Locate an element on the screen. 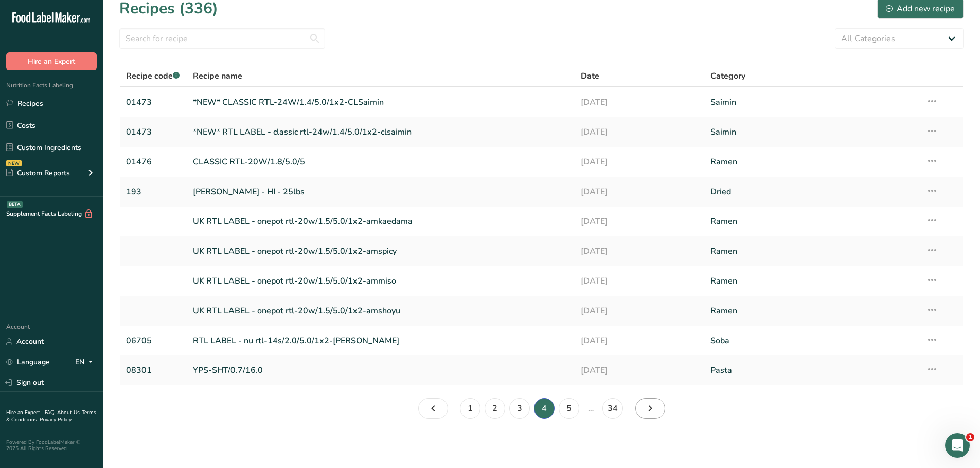 The height and width of the screenshot is (468, 980). div: Custom Reports is located at coordinates (38, 173).